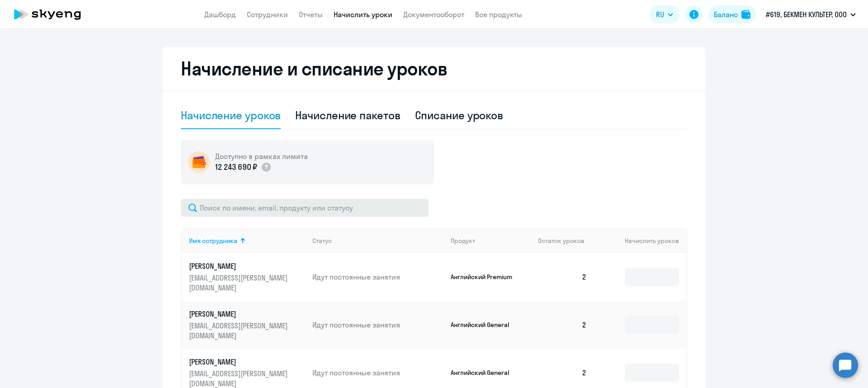 The height and width of the screenshot is (388, 868). What do you see at coordinates (806, 15) in the screenshot?
I see `p: #619, БЕКМЕН КУЛЬТЕР, ООО` at bounding box center [806, 15].